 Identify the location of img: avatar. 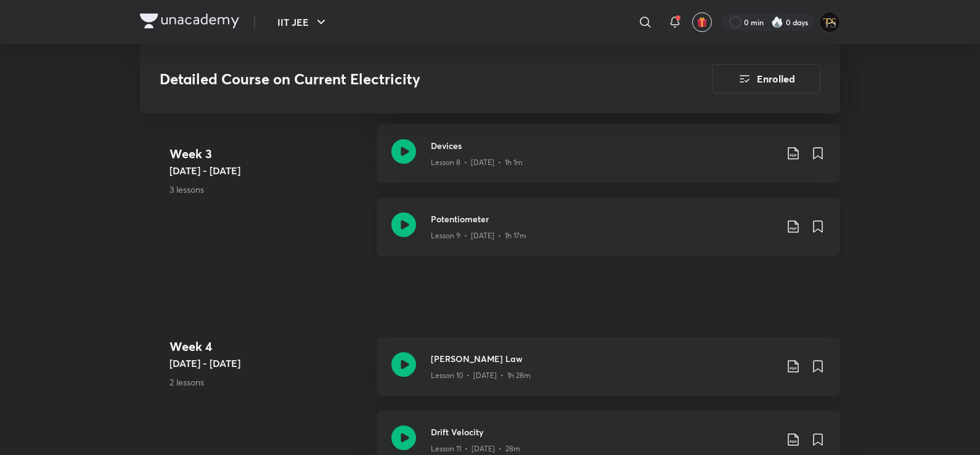
(702, 22).